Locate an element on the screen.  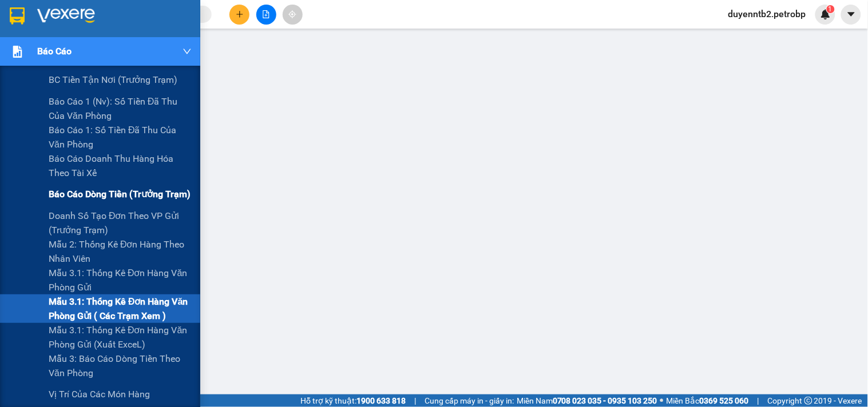
span: BC tiền tận nơi (trưởng trạm) is located at coordinates (113, 80).